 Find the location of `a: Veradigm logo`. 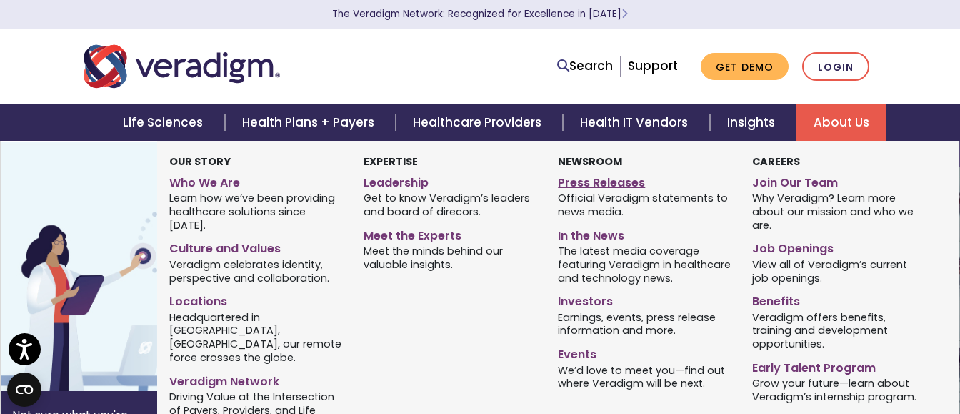

a: Veradigm logo is located at coordinates (181, 66).